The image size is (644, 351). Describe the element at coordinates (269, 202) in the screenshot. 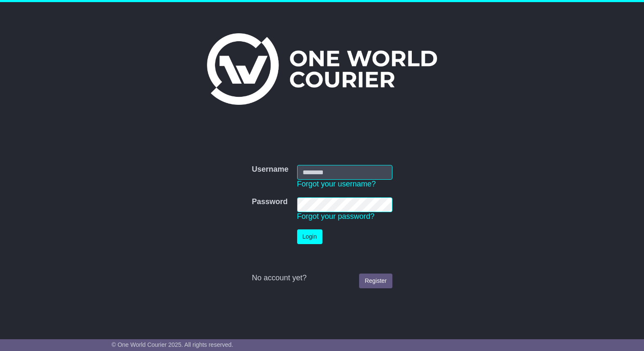

I see `label: Password` at that location.